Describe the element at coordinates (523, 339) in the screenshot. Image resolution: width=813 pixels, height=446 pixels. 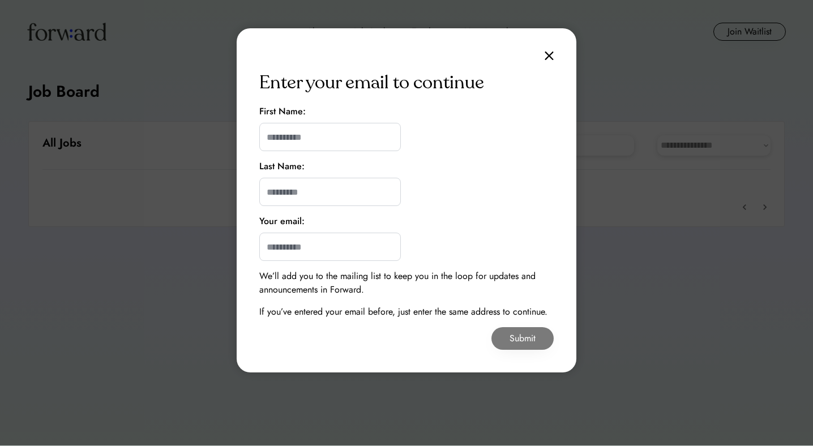
I see `button: Submit` at that location.